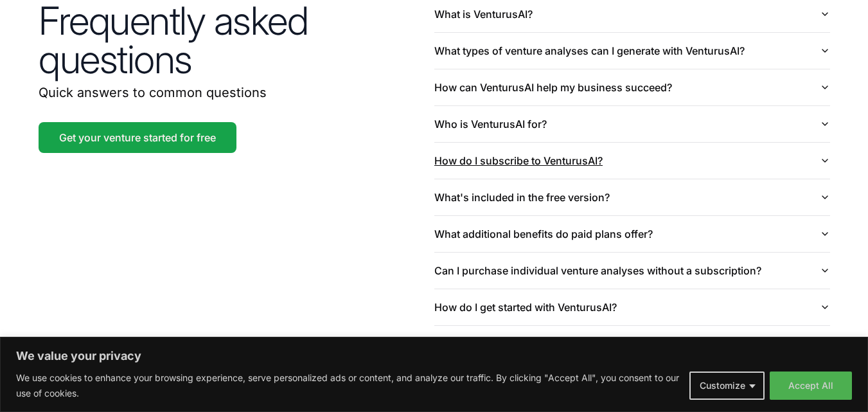  I want to click on p: We value your privacy, so click(434, 356).